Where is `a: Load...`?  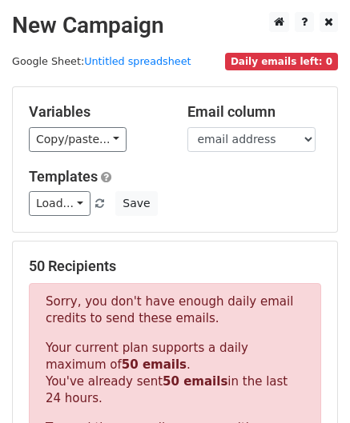 a: Load... is located at coordinates (59, 203).